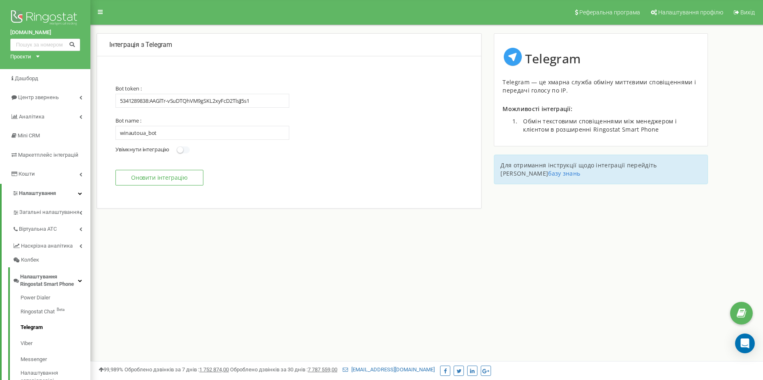 This screenshot has height=380, width=763. I want to click on a: Messenger, so click(55, 359).